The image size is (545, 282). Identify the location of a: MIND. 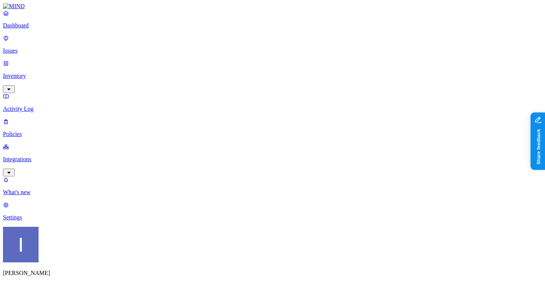
(273, 6).